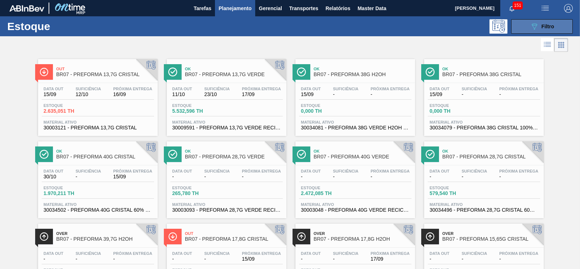  I want to click on span: 1.970,211 TH, so click(69, 193).